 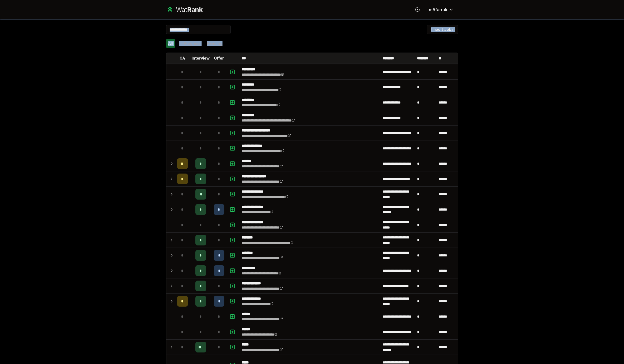 What do you see at coordinates (438, 9) in the screenshot?
I see `span: m5farruk` at bounding box center [438, 9].